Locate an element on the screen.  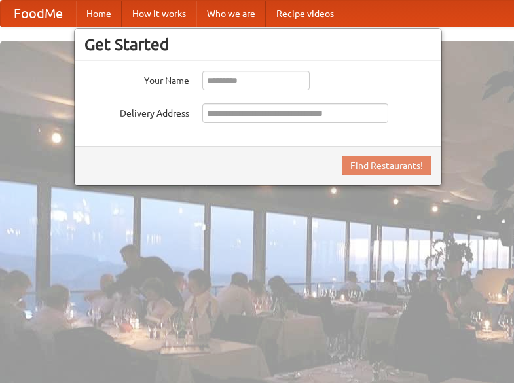
h3: Get Started is located at coordinates (258, 45).